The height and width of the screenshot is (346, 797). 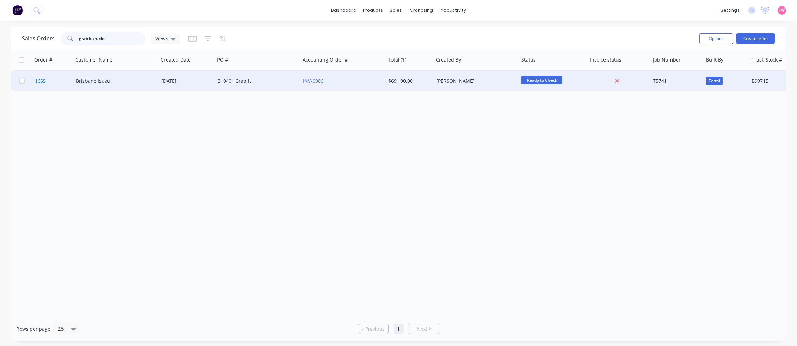 What do you see at coordinates (782, 10) in the screenshot?
I see `span: TW` at bounding box center [782, 10].